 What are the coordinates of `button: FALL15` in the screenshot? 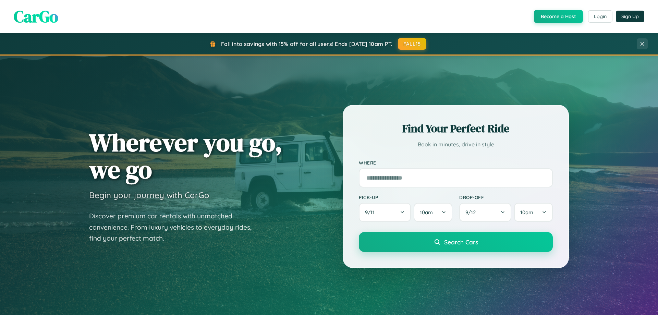 It's located at (413, 44).